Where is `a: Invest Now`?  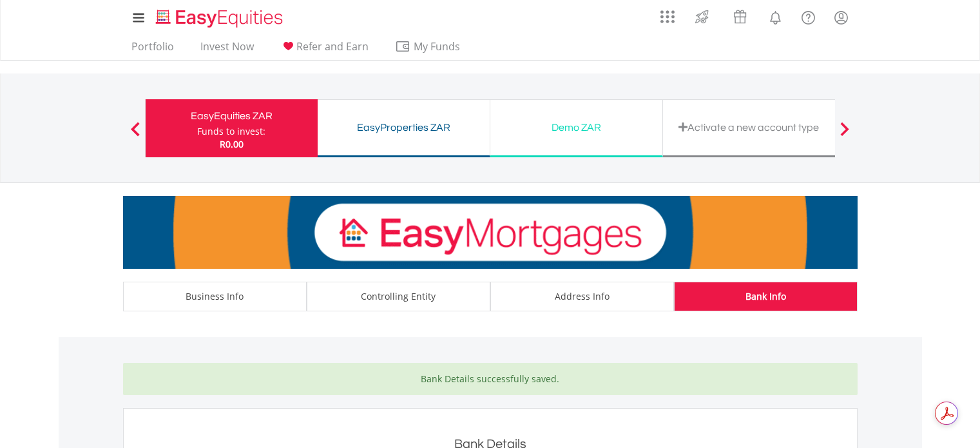
a: Invest Now is located at coordinates (227, 50).